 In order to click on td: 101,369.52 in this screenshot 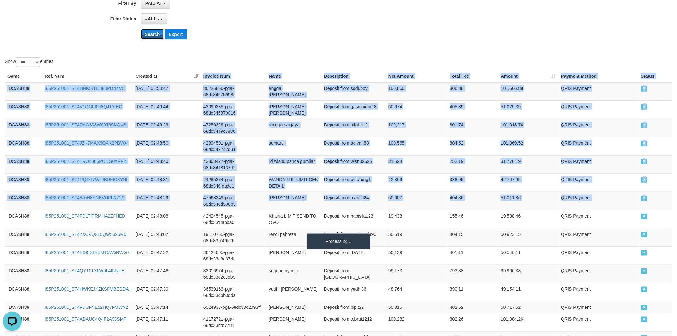, I will do `click(528, 146)`.